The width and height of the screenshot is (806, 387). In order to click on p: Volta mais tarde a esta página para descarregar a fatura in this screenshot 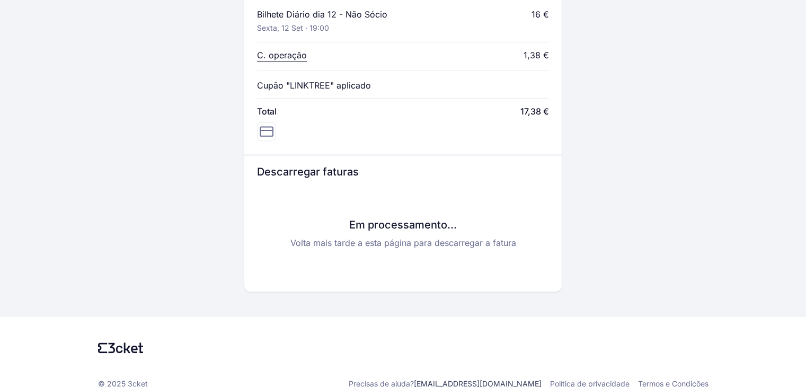, I will do `click(403, 243)`.